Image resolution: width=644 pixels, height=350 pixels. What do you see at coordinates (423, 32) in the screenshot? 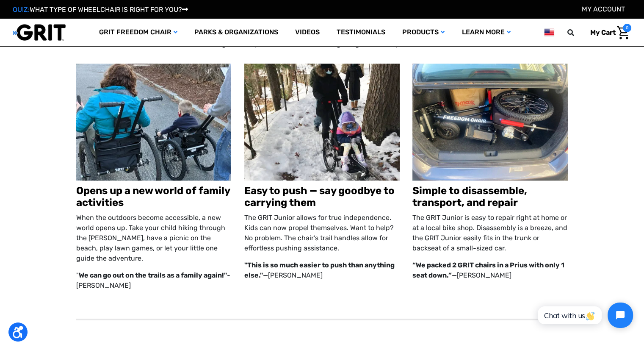
I see `a: Products` at bounding box center [423, 32].